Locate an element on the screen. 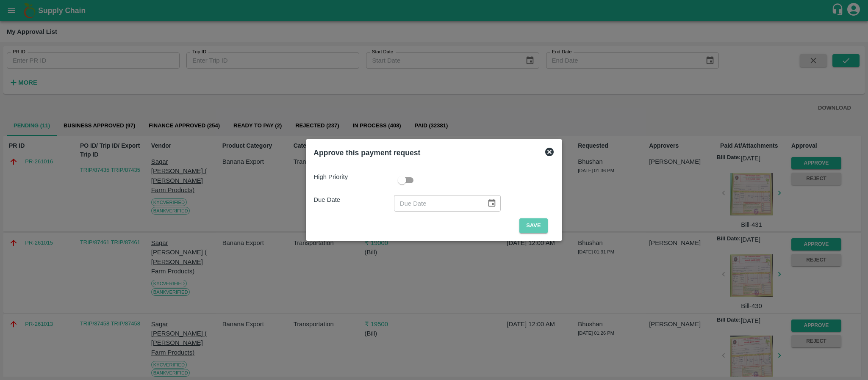  button: Save is located at coordinates (533, 226).